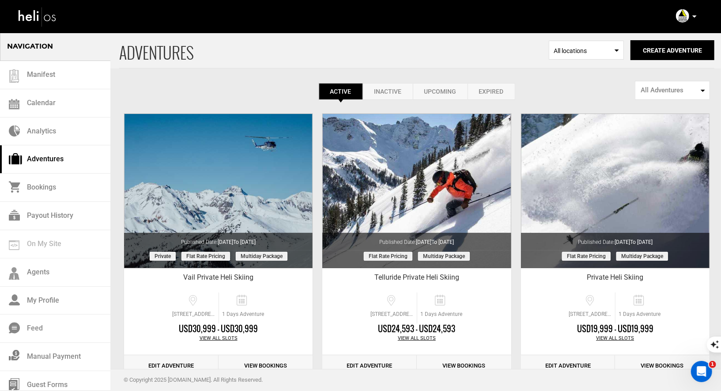 This screenshot has height=391, width=721. Describe the element at coordinates (163, 256) in the screenshot. I see `span: Private` at that location.